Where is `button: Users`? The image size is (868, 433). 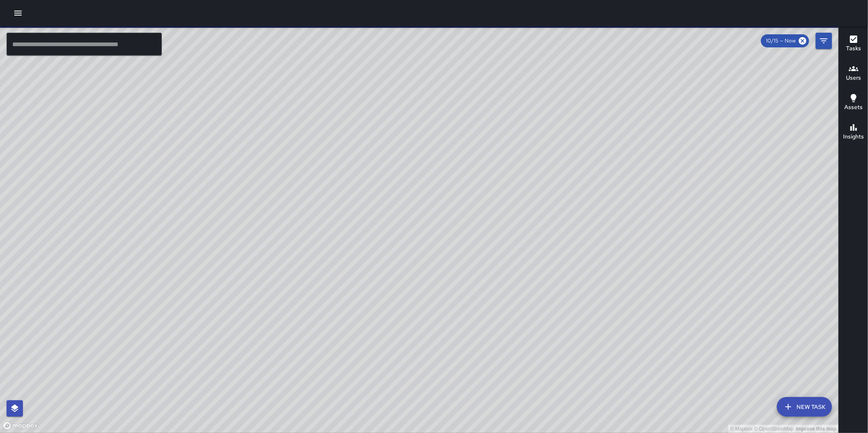 button: Users is located at coordinates (853, 74).